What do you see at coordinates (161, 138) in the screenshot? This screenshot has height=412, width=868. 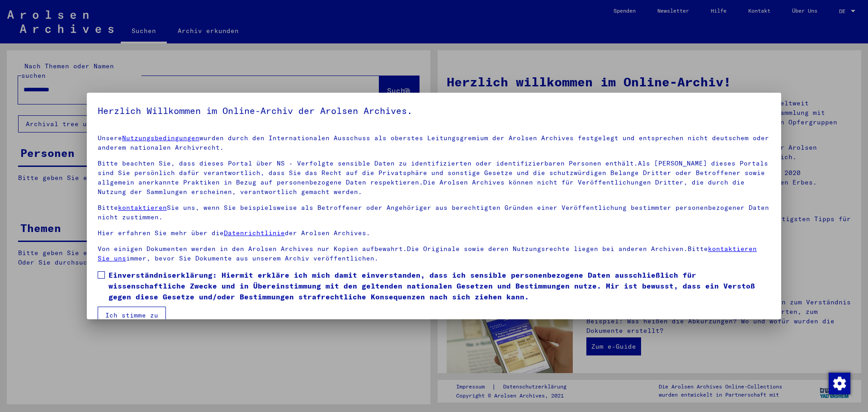 I see `a: Nutzungsbedingungen` at bounding box center [161, 138].